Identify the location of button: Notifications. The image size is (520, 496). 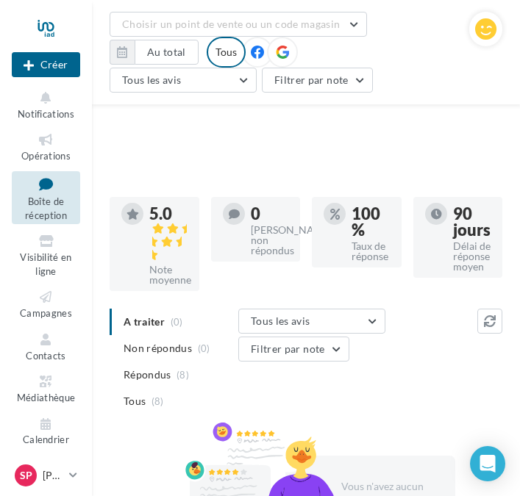
(46, 104).